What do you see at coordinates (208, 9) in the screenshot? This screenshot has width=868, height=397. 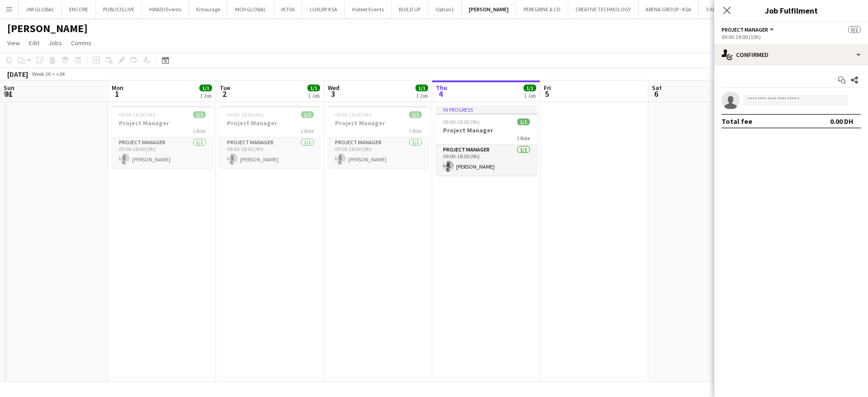 I see `button: Entourage` at bounding box center [208, 9].